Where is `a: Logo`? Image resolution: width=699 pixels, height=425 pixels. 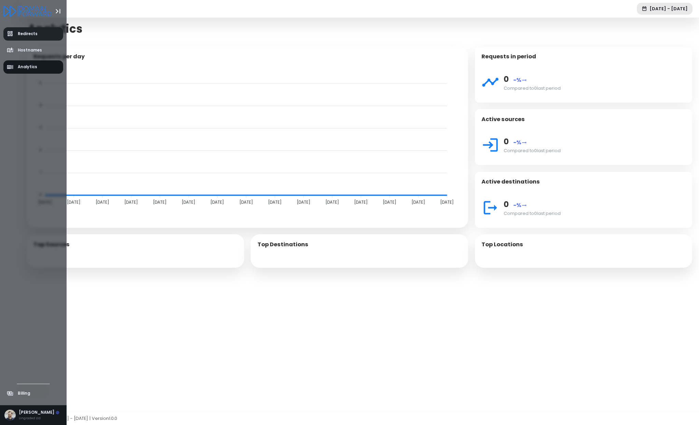 a: Logo is located at coordinates (27, 11).